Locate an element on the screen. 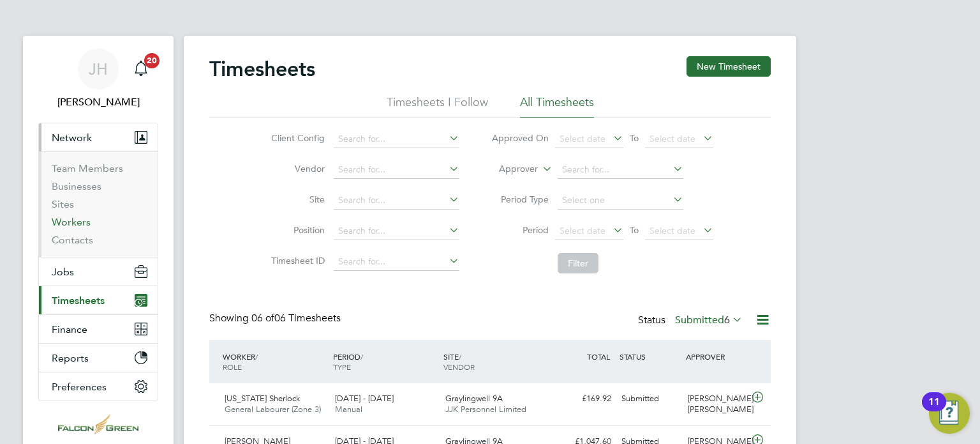 The height and width of the screenshot is (444, 980). span: ROLE is located at coordinates (232, 367).